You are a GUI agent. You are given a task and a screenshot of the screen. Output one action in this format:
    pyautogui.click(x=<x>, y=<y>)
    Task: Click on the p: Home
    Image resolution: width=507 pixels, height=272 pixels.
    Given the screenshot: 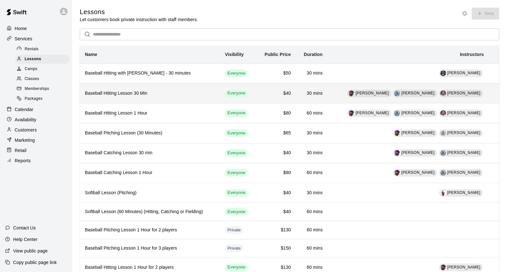 What is the action you would take?
    pyautogui.click(x=21, y=29)
    